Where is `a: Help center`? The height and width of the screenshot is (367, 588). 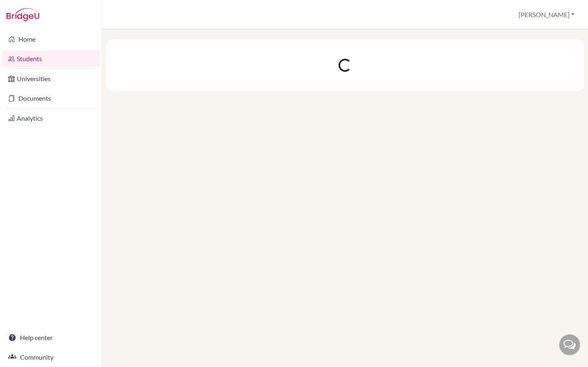 a: Help center is located at coordinates (51, 338).